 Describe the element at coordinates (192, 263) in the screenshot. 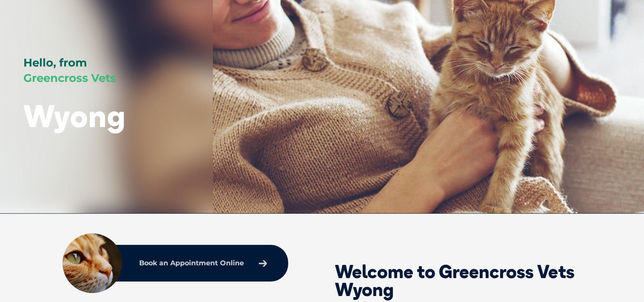

I see `p: Book an Appointment Online` at that location.